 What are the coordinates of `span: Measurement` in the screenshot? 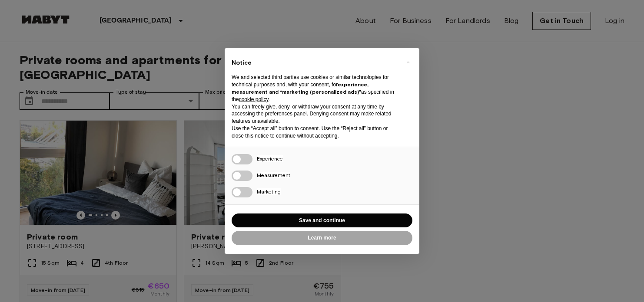 It's located at (273, 175).